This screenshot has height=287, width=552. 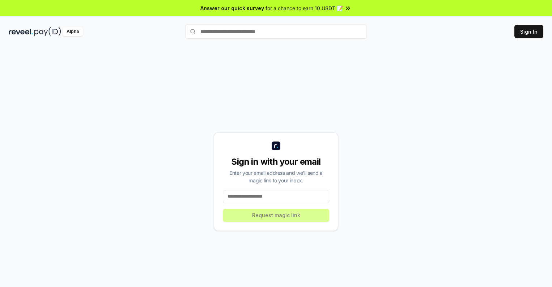 What do you see at coordinates (304, 8) in the screenshot?
I see `span: for a chance to earn 10 USDT 📝` at bounding box center [304, 8].